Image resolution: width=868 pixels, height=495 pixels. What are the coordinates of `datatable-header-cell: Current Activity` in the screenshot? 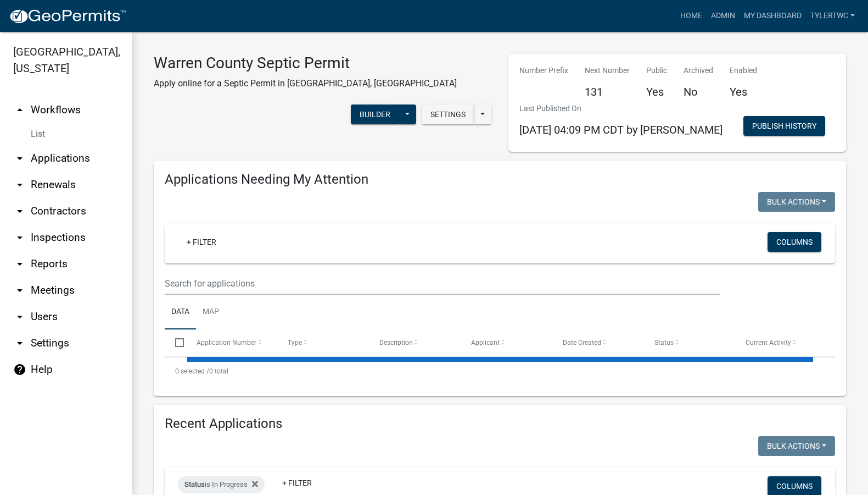 It's located at (781, 343).